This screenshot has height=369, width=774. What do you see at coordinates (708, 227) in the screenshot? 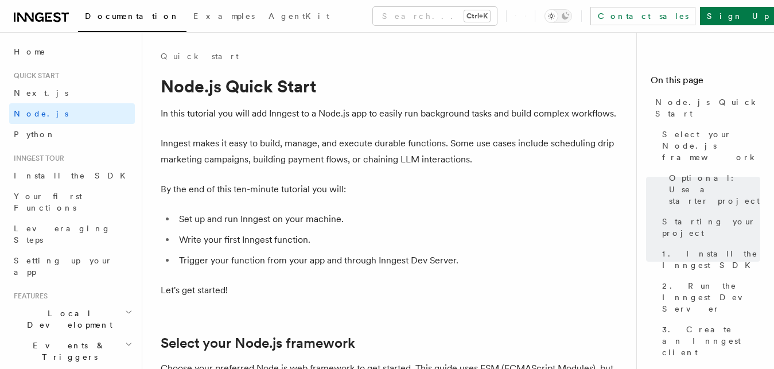
I see `a: Starting your project` at bounding box center [708, 227].